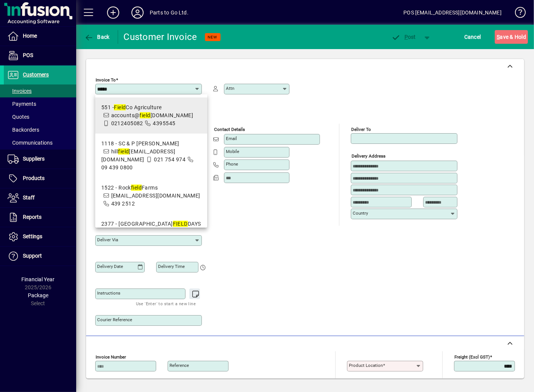  Describe the element at coordinates (511, 37) in the screenshot. I see `button: Save & Hold` at that location.